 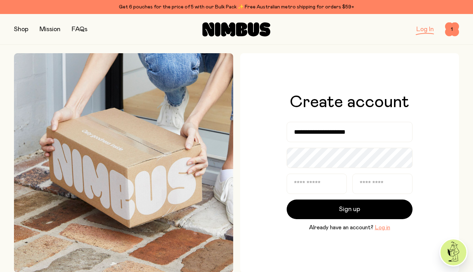 I want to click on a: Mission, so click(x=50, y=29).